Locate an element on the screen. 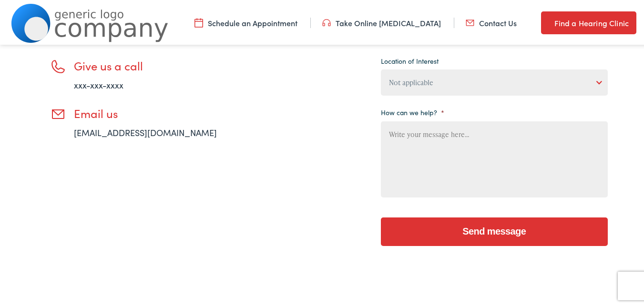 The image size is (644, 305). h3: Give us a call is located at coordinates (160, 64).